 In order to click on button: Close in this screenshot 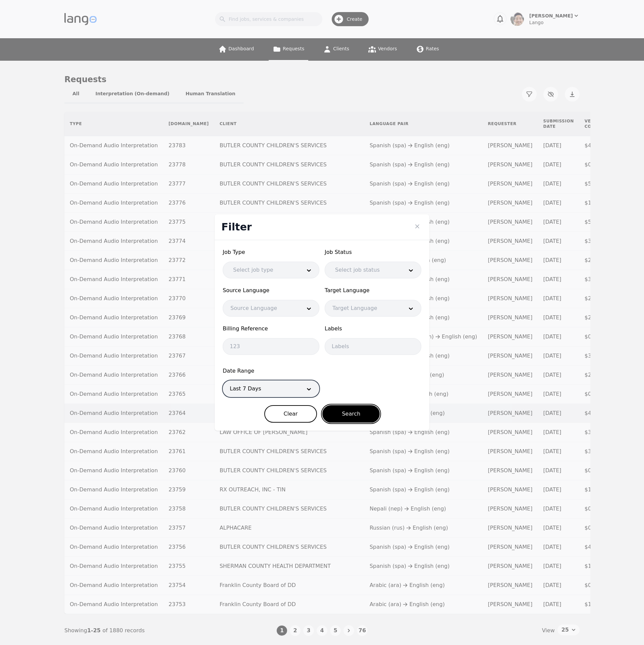, I will do `click(417, 226)`.